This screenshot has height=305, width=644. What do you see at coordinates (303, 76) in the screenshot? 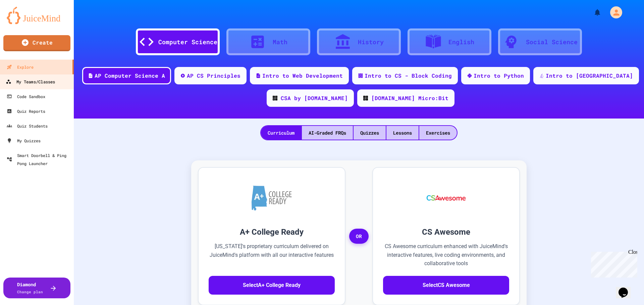
I see `div: Intro to Web Development` at bounding box center [303, 76].